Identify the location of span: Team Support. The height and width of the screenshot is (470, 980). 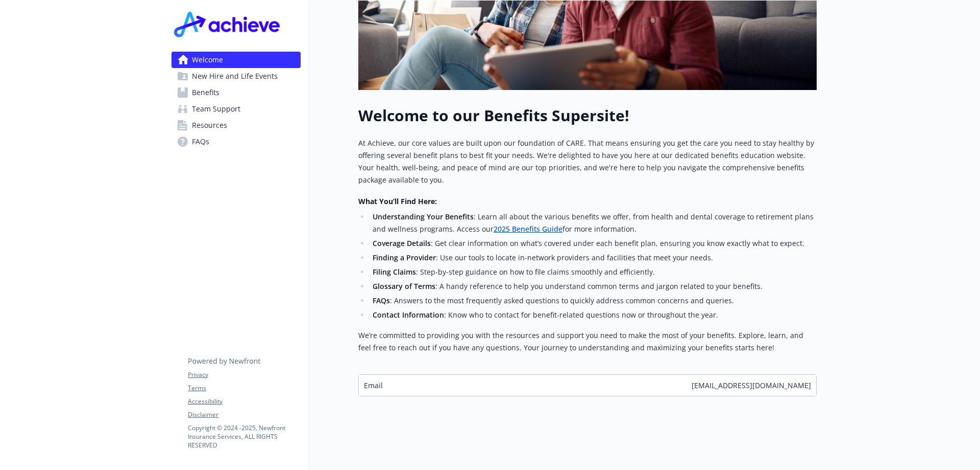
(216, 109).